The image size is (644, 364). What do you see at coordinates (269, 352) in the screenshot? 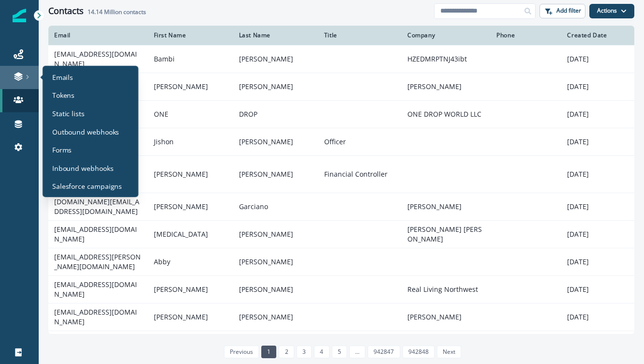
I see `a: Page 1 is your current page` at bounding box center [269, 352].